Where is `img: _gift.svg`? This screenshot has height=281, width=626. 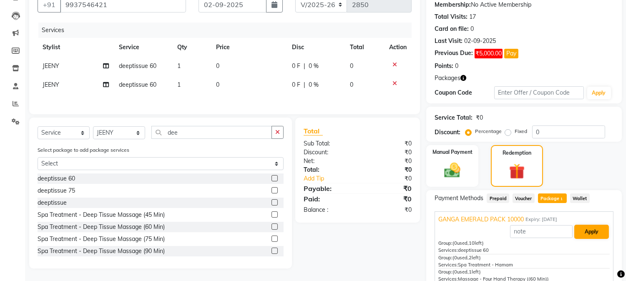
img: _gift.svg is located at coordinates (517, 171).